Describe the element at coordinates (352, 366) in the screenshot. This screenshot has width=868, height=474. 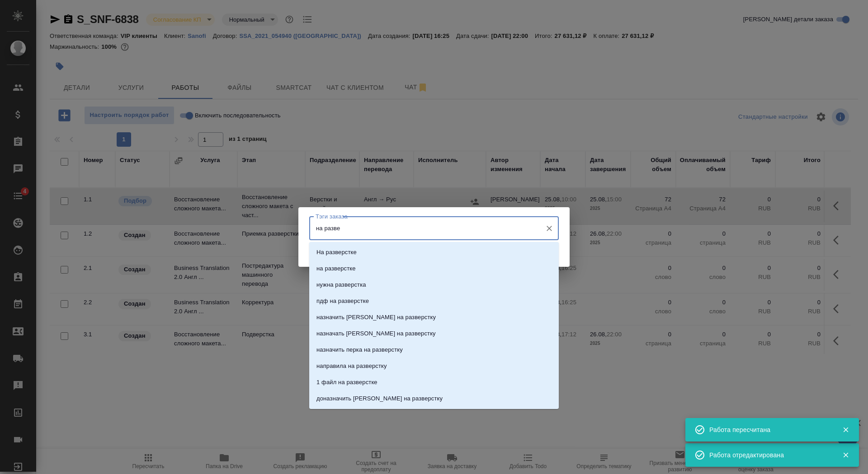
I see `p: направила на разверстку` at that location.